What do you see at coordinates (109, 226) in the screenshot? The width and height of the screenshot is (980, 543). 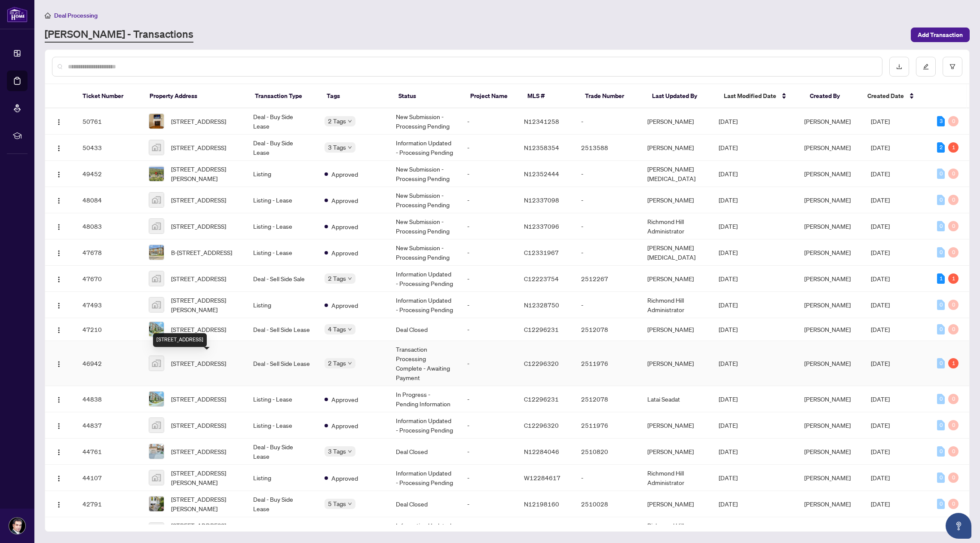 I see `td: 48083` at bounding box center [109, 226].